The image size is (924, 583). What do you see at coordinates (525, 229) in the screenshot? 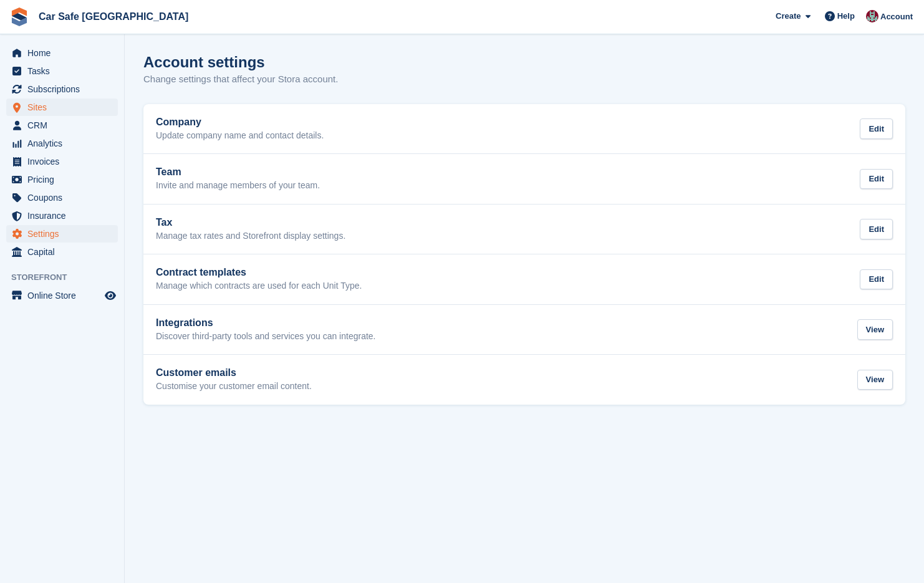
I see `a: Tax Manage tax rates and Storefront display settings. Edit` at bounding box center [525, 229].